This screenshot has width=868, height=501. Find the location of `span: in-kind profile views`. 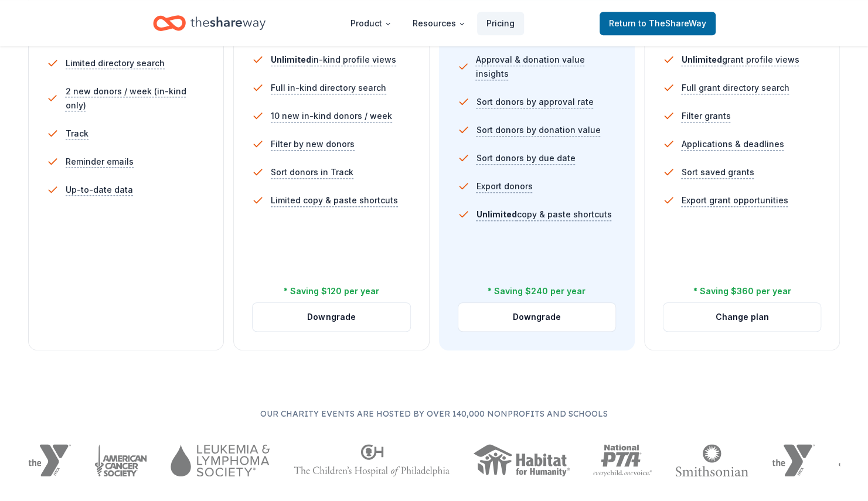

span: in-kind profile views is located at coordinates (334, 59).